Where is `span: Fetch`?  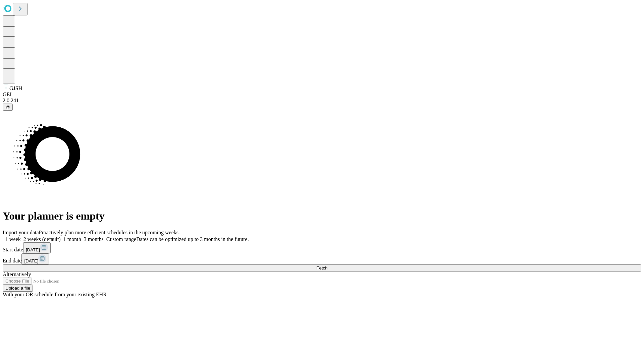 span: Fetch is located at coordinates (322, 268).